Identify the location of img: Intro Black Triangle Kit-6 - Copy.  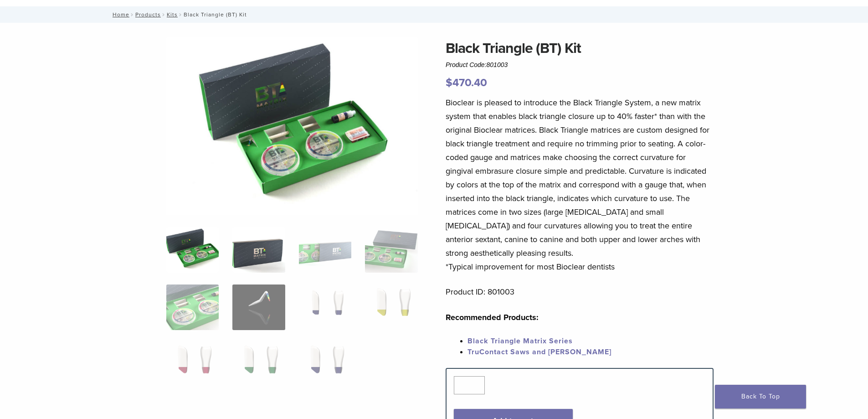
(292, 126).